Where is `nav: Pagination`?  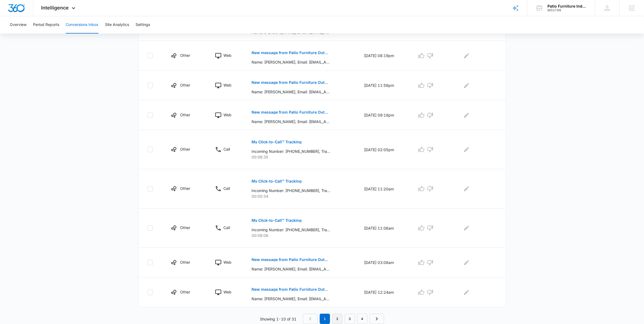
nav: Pagination is located at coordinates (344, 319).